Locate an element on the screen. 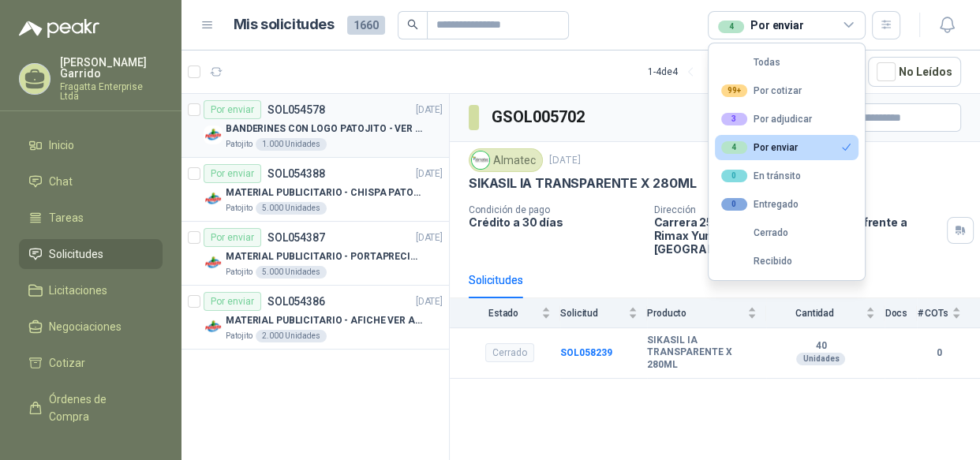 The image size is (980, 460). p: BANDERINES CON LOGO PATOJITO - VER DOC ADJUNTO is located at coordinates (323, 129).